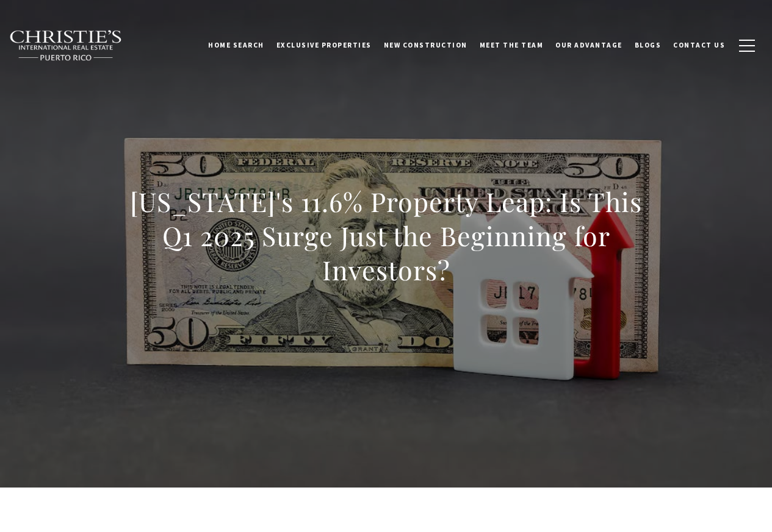 The height and width of the screenshot is (532, 772). Describe the element at coordinates (648, 45) in the screenshot. I see `a: Blogs` at that location.